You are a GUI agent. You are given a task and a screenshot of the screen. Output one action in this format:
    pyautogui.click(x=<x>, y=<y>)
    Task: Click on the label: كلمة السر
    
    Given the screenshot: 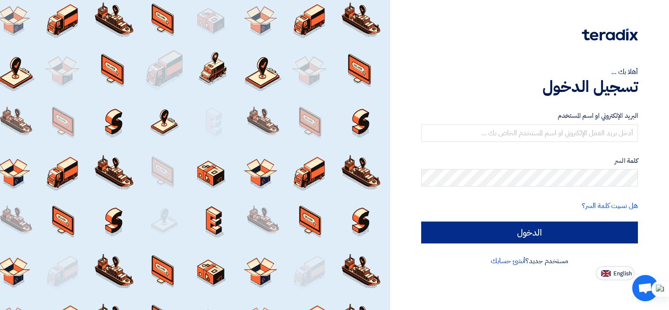 What is the action you would take?
    pyautogui.click(x=529, y=161)
    